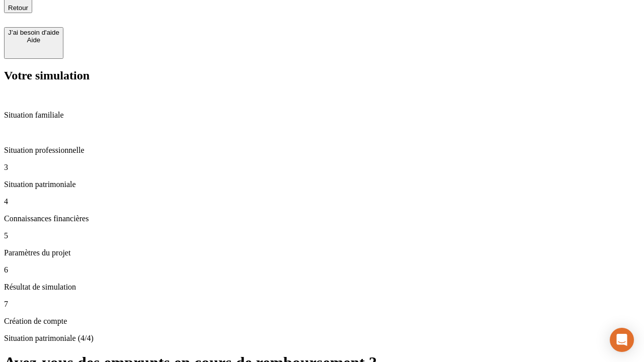 The image size is (644, 362). What do you see at coordinates (18, 7) in the screenshot?
I see `span: Retour` at bounding box center [18, 7].